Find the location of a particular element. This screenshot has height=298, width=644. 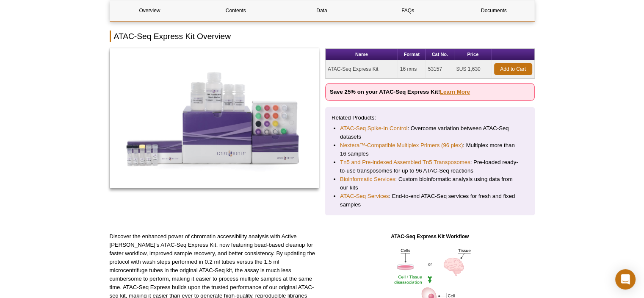

td: ATAC-Seq Express Kit is located at coordinates (362, 69).